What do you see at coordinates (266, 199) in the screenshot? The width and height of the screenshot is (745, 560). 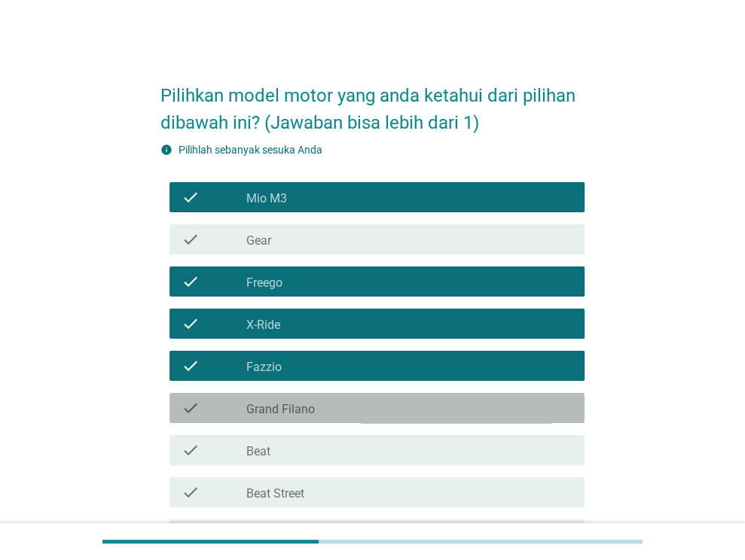 I see `label: Mio M3` at bounding box center [266, 199].